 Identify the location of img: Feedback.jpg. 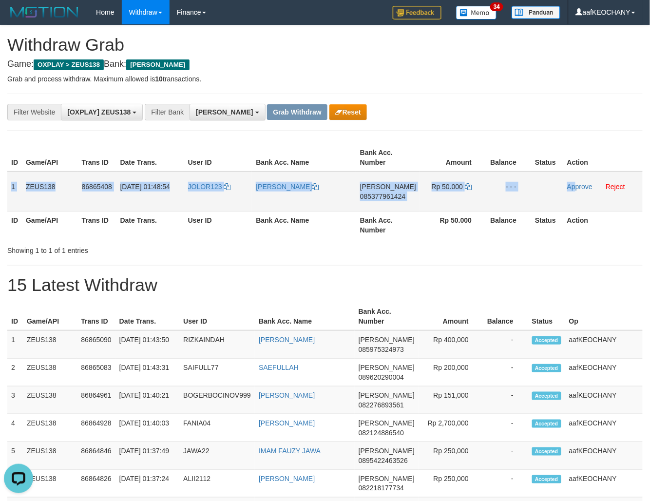
(417, 13).